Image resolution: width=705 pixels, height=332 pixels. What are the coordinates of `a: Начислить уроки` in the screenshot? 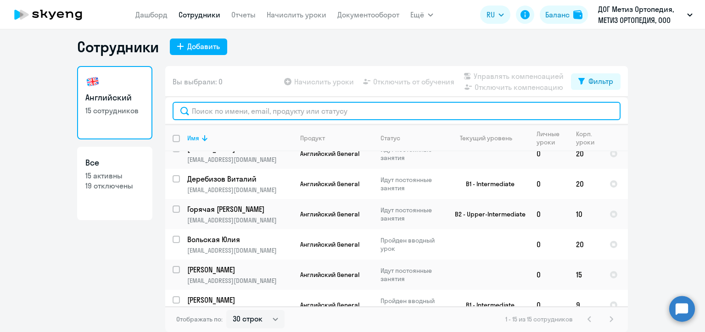 It's located at (296, 15).